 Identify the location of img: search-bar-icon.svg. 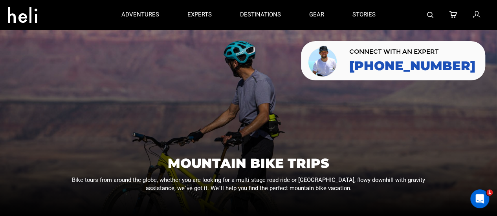
(430, 15).